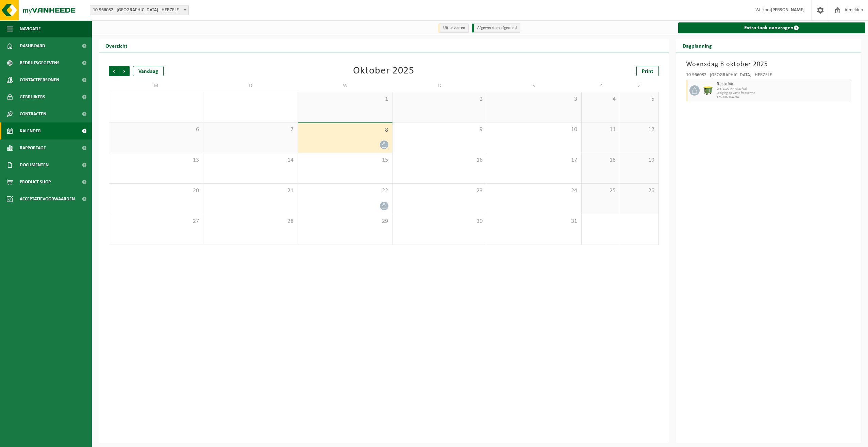 The height and width of the screenshot is (447, 868). What do you see at coordinates (148, 71) in the screenshot?
I see `div: Vandaag` at bounding box center [148, 71].